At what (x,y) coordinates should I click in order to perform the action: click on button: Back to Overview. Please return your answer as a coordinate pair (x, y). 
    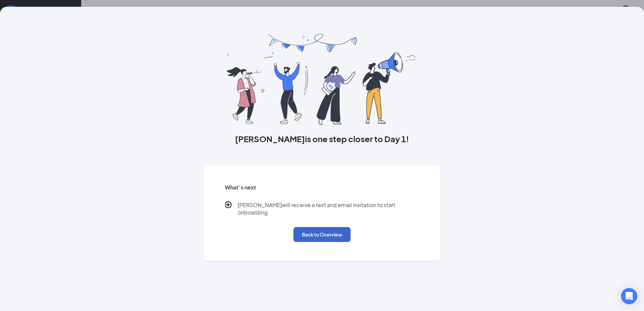
    Looking at the image, I should click on (322, 235).